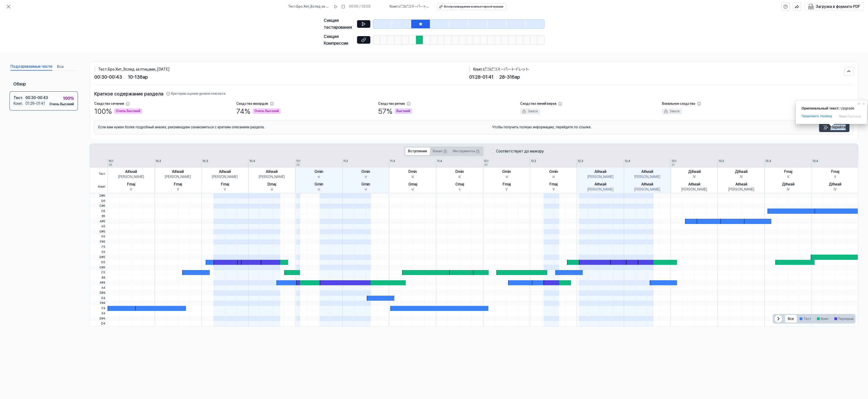 The image size is (868, 399). Describe the element at coordinates (805, 319) in the screenshot. I see `button: Тест` at that location.